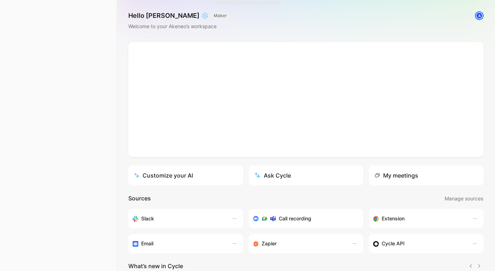  I want to click on h3: Call recording, so click(295, 219).